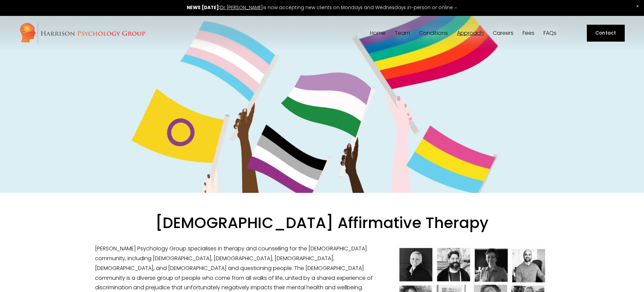  Describe the element at coordinates (550, 33) in the screenshot. I see `a: FAQs` at that location.